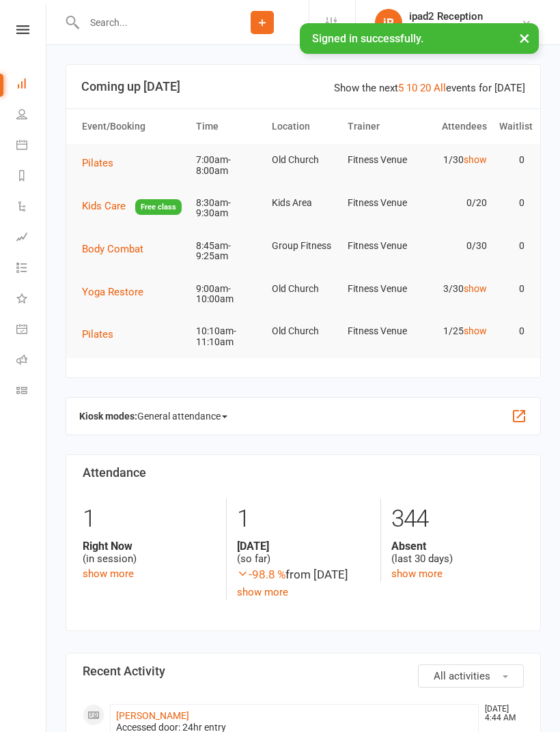 Image resolution: width=560 pixels, height=732 pixels. What do you see at coordinates (32, 361) in the screenshot?
I see `a: Roll call kiosk mode` at bounding box center [32, 361].